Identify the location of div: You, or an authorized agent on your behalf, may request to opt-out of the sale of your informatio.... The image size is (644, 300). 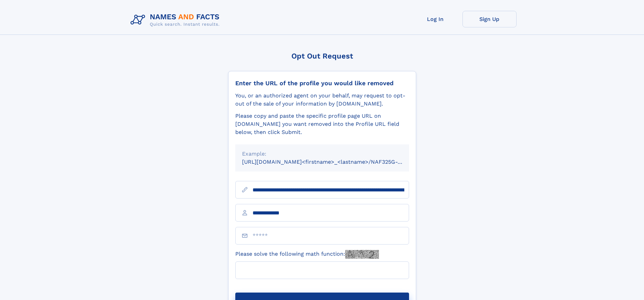
(322, 100).